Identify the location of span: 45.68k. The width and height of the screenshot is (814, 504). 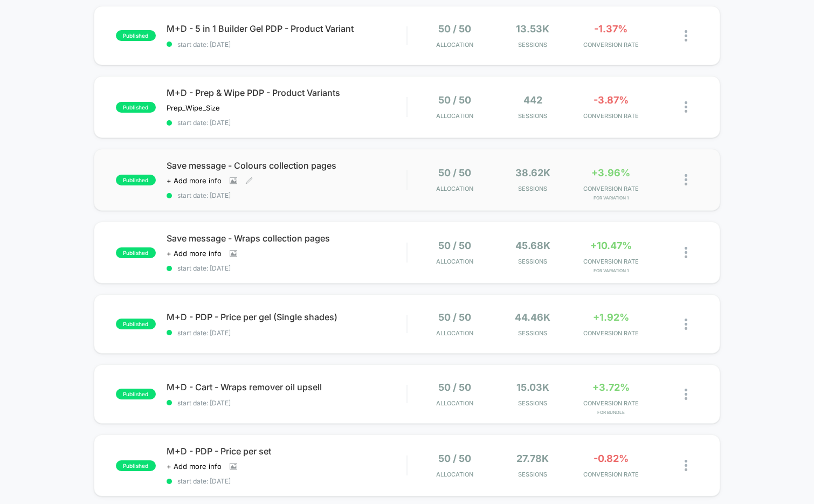
(532, 245).